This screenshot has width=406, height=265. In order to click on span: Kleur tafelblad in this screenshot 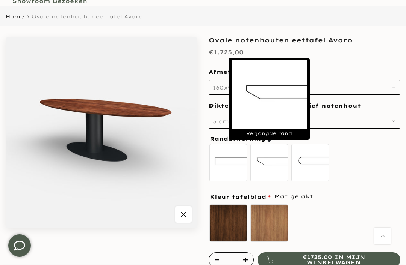, I will do `click(240, 197)`.